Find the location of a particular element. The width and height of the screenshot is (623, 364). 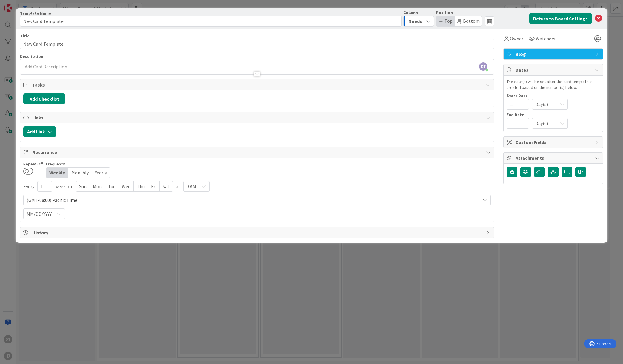

span: Frequency is located at coordinates (78, 164).